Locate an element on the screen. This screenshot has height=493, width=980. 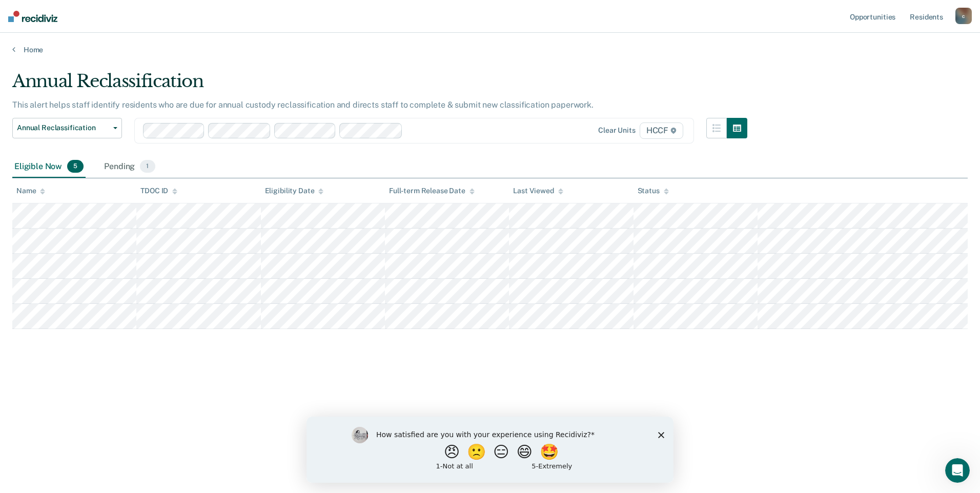
img: Recidiviz is located at coordinates (33, 17).